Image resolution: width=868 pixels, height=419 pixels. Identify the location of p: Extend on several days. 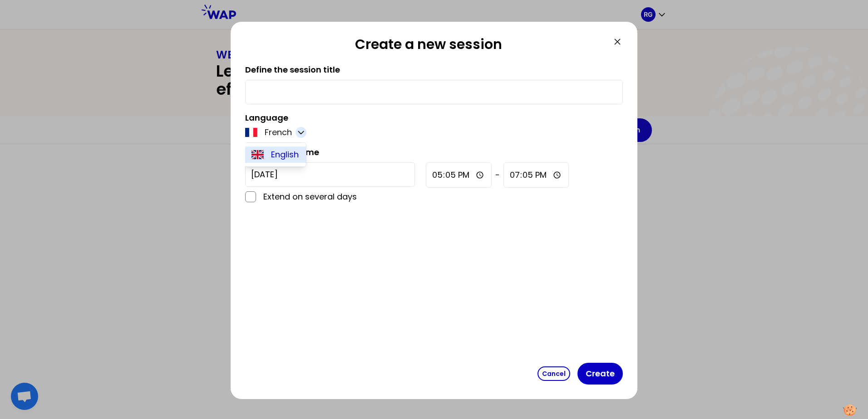
(339, 197).